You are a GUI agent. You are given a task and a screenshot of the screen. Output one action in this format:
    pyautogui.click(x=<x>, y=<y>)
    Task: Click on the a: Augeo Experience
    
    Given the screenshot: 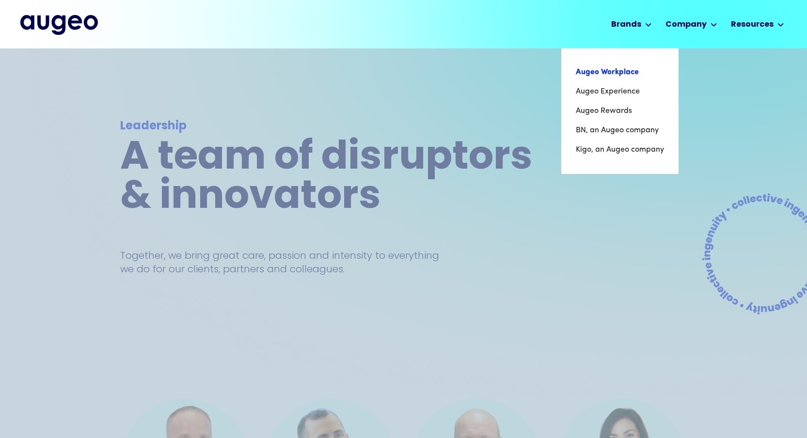 What is the action you would take?
    pyautogui.click(x=620, y=92)
    